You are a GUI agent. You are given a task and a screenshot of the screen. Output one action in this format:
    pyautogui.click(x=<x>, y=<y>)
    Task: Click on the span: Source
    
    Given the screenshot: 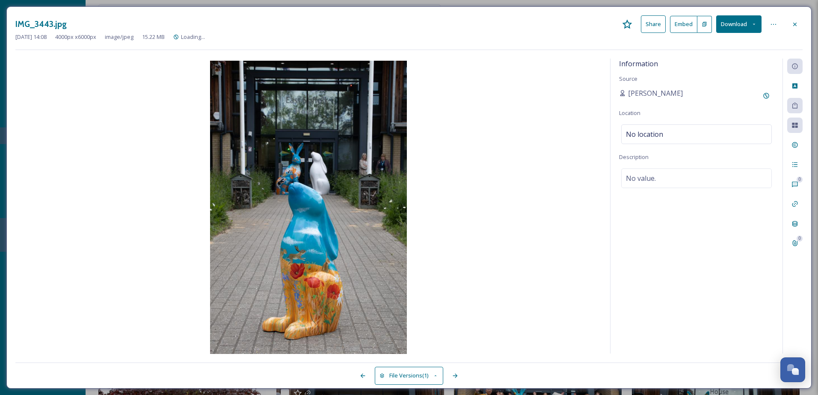 What is the action you would take?
    pyautogui.click(x=628, y=79)
    